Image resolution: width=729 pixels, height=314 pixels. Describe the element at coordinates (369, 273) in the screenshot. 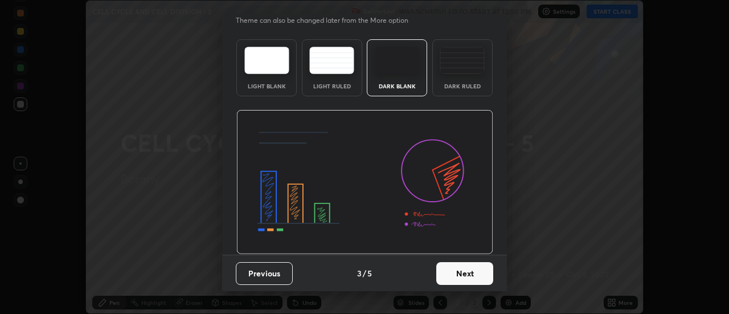

I see `h4: 5` at that location.